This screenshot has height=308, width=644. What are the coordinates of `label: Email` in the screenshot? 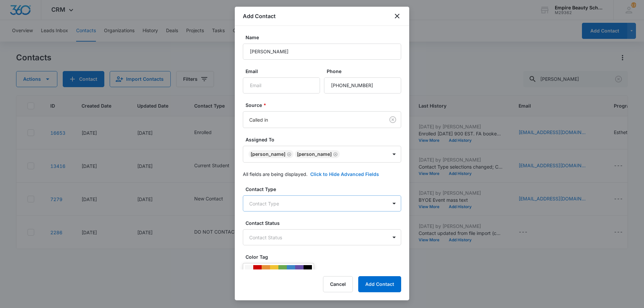 It's located at (284, 71).